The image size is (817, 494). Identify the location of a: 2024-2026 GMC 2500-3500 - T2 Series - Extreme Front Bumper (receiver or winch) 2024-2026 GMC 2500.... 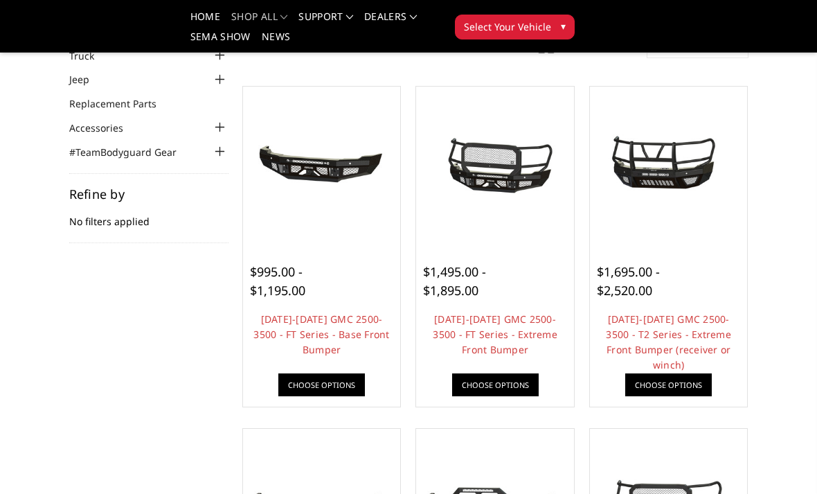
(669, 165).